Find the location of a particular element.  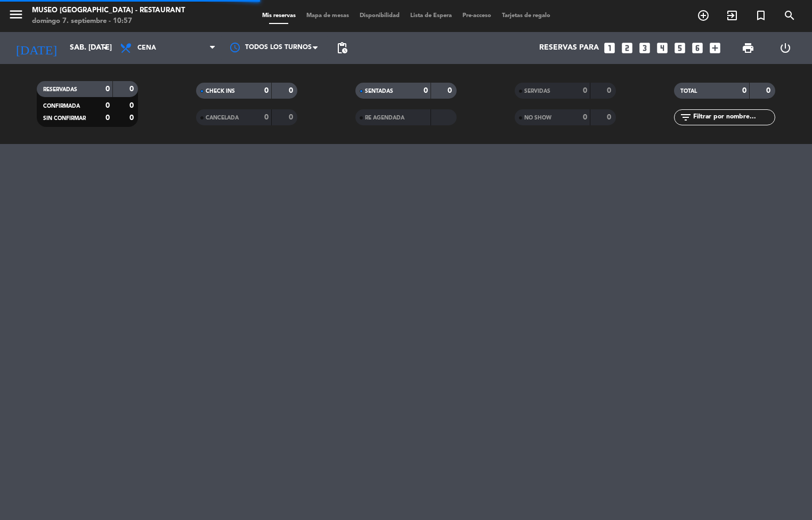

i: filter_list is located at coordinates (685, 117).